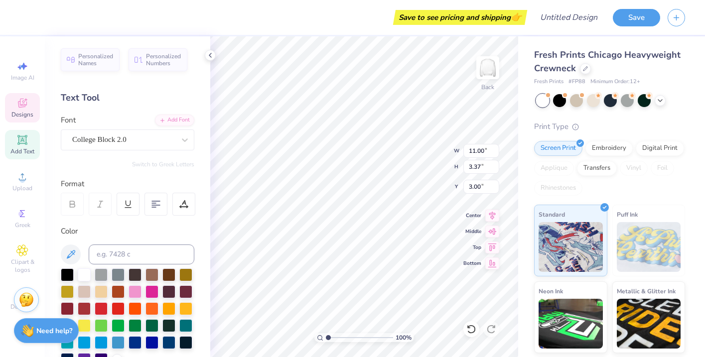 The width and height of the screenshot is (705, 357). What do you see at coordinates (552, 214) in the screenshot?
I see `span: Standard` at bounding box center [552, 214].